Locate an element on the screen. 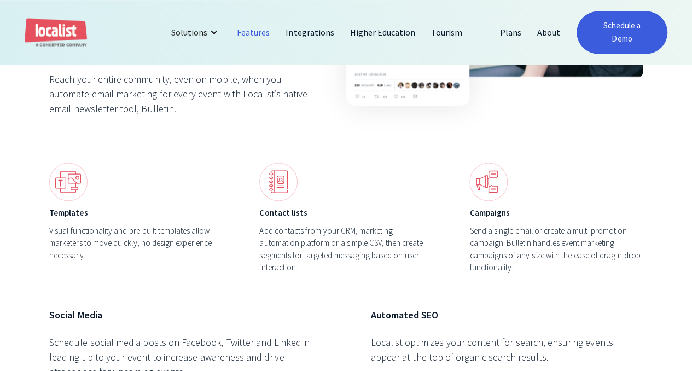 The image size is (692, 371). div: Localist optimizes your content for search, ensuring events appear at the top of organic search r... is located at coordinates (506, 349).